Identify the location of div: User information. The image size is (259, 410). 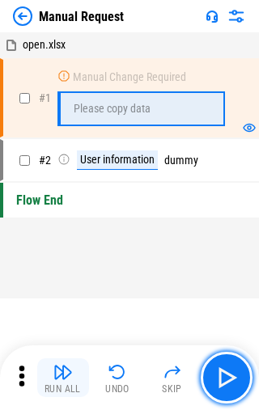
(117, 160).